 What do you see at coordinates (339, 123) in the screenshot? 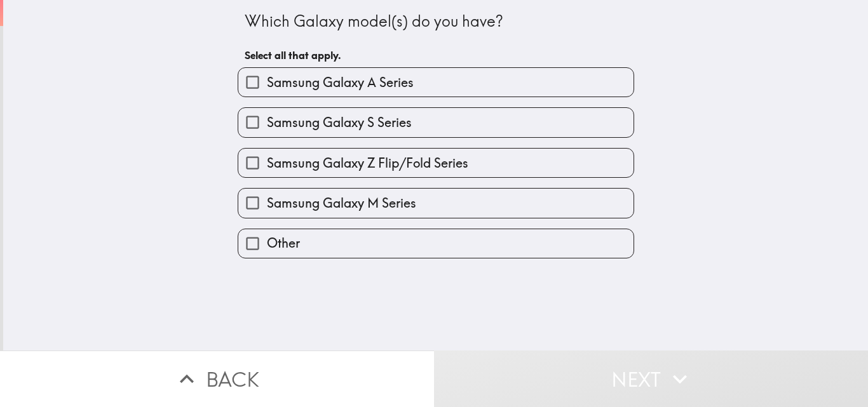
I see `span: Samsung Galaxy S Series` at bounding box center [339, 123].